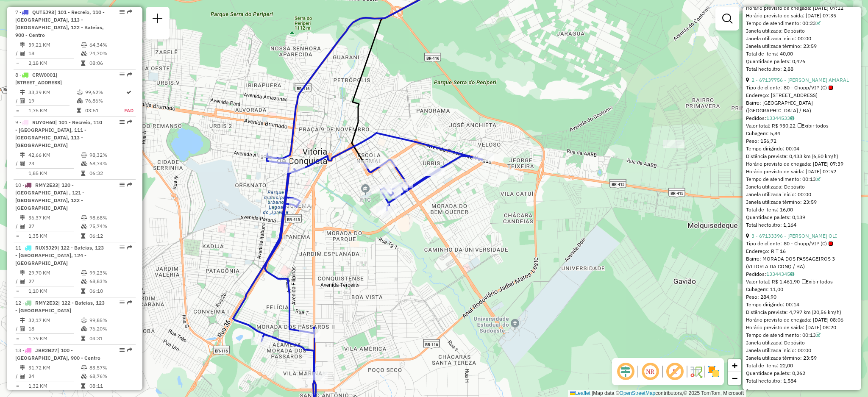  What do you see at coordinates (761, 296) in the screenshot?
I see `span: Peso: 284,90` at bounding box center [761, 296].